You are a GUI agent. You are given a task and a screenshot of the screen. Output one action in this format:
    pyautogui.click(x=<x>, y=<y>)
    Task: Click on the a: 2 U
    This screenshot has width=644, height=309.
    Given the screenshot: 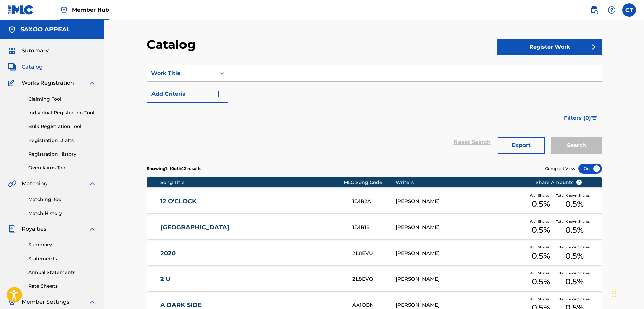 What is the action you would take?
    pyautogui.click(x=252, y=279)
    